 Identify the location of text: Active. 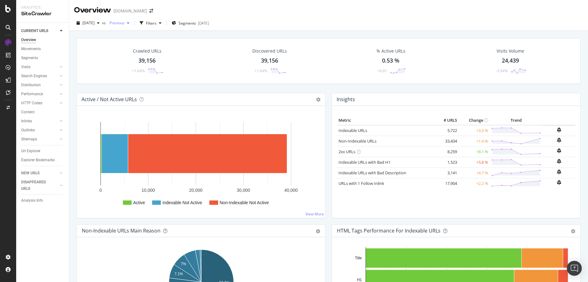
(139, 203).